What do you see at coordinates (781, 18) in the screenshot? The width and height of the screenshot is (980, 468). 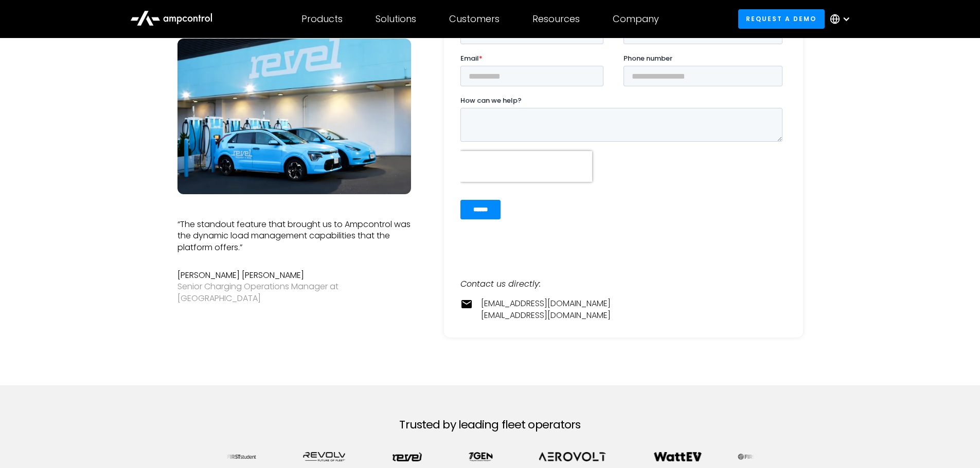 I see `a: Request a demo` at bounding box center [781, 18].